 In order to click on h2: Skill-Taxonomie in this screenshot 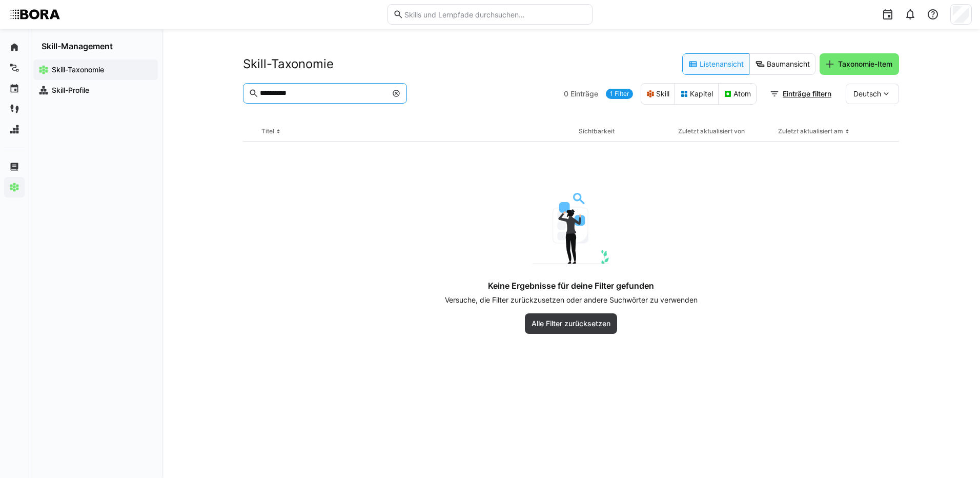, I will do `click(288, 64)`.